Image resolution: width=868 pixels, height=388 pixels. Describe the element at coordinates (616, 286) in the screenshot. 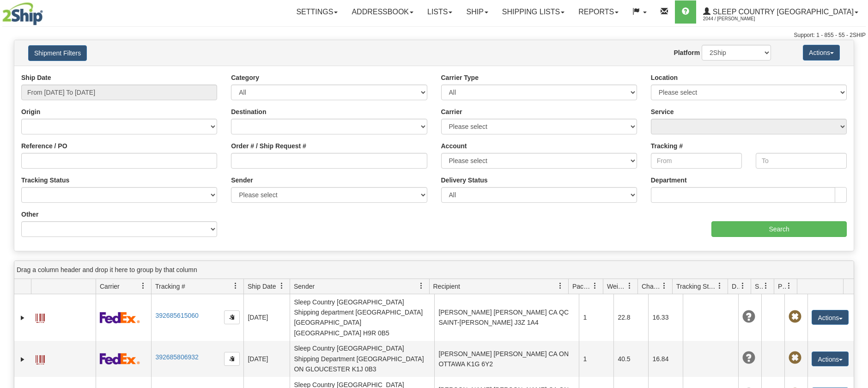

I see `span: Weight` at that location.